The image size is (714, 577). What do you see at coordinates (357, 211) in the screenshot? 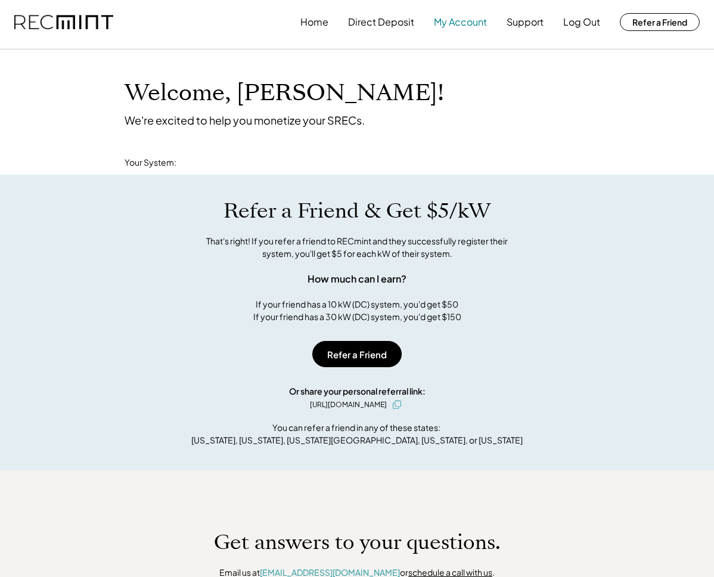
I see `h1: Refer a Friend & Get $5/kW` at bounding box center [357, 211].